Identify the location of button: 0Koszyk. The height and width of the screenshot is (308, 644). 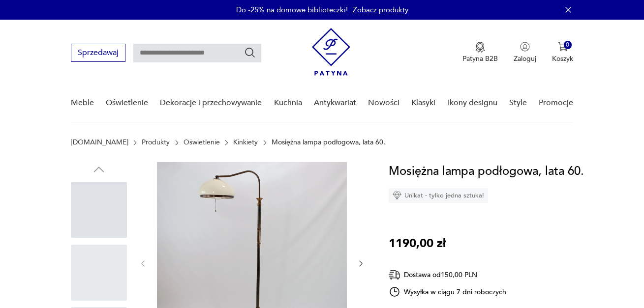
(563, 52).